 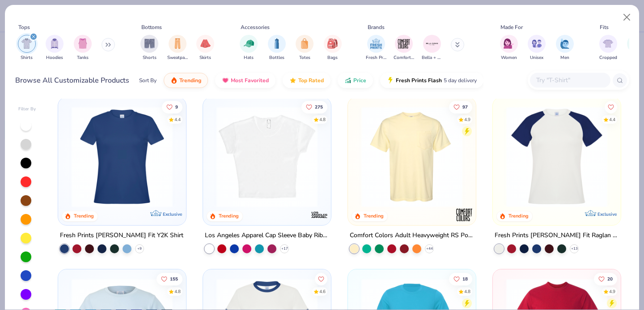 What do you see at coordinates (322, 292) in the screenshot?
I see `div: 4.6` at bounding box center [322, 292].